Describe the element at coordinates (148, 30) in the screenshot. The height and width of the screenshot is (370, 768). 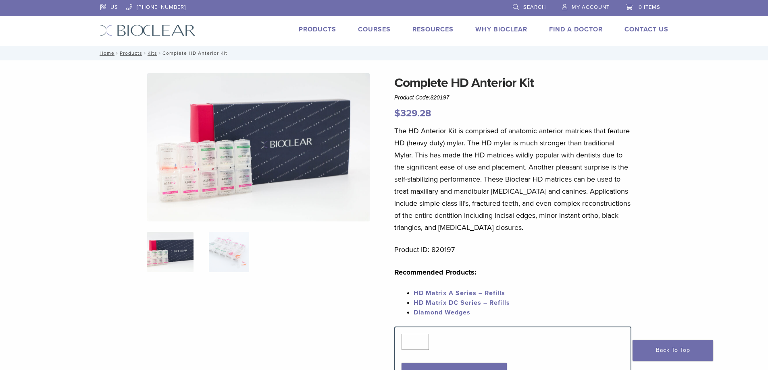
I see `img: Bioclear` at that location.